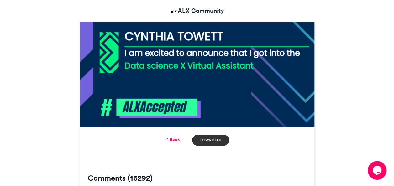 The height and width of the screenshot is (186, 394). I want to click on a: Download, so click(210, 140).